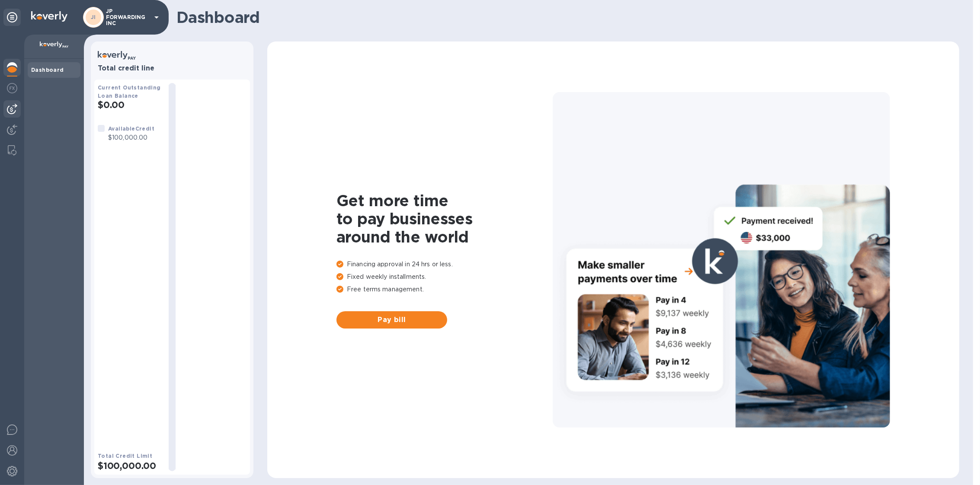 The height and width of the screenshot is (485, 980). What do you see at coordinates (48, 70) in the screenshot?
I see `b: Dashboard` at bounding box center [48, 70].